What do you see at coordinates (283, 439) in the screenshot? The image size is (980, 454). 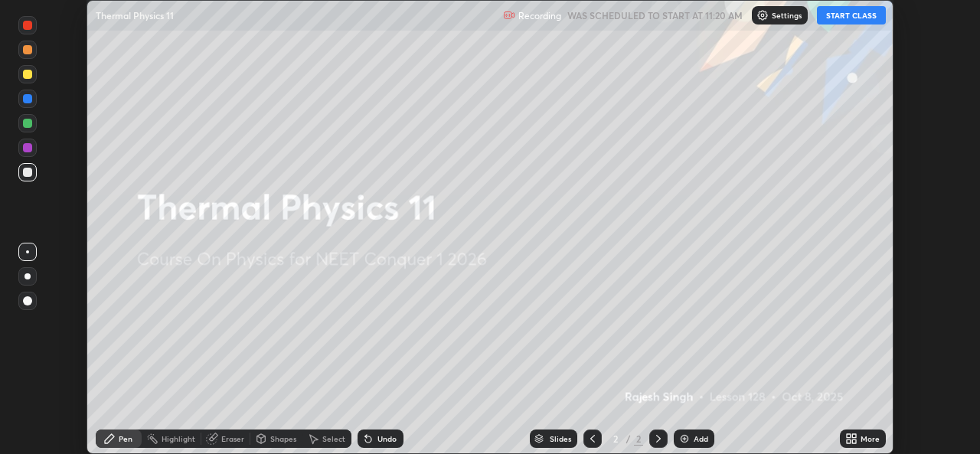 I see `div: Shapes` at bounding box center [283, 439].